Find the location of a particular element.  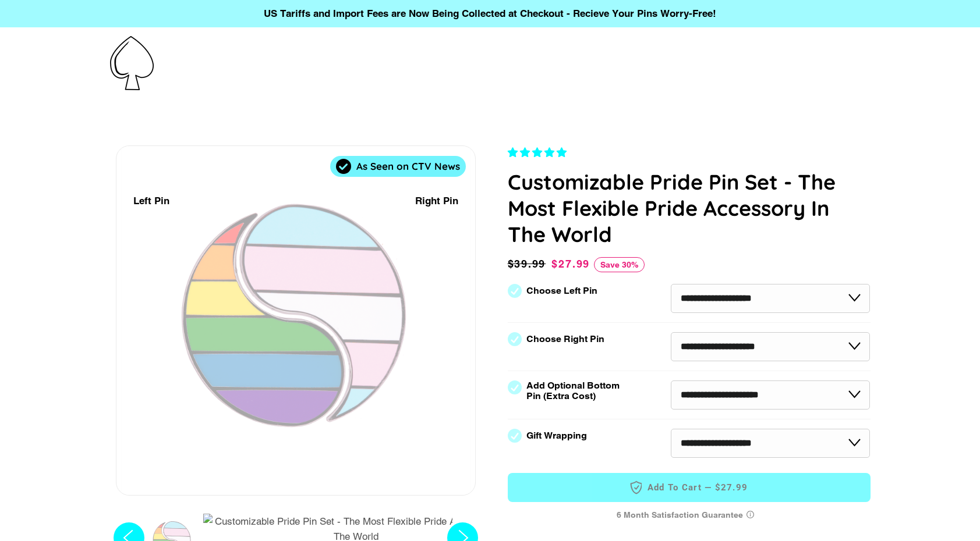

span: Add to Cart — is located at coordinates (689, 487).